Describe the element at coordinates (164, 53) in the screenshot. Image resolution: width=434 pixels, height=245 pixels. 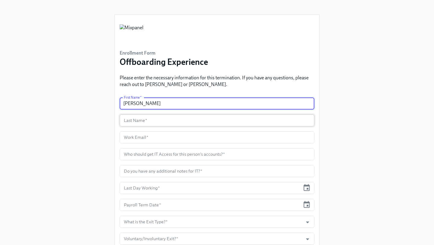
I see `h6: Enrollment Form` at that location.